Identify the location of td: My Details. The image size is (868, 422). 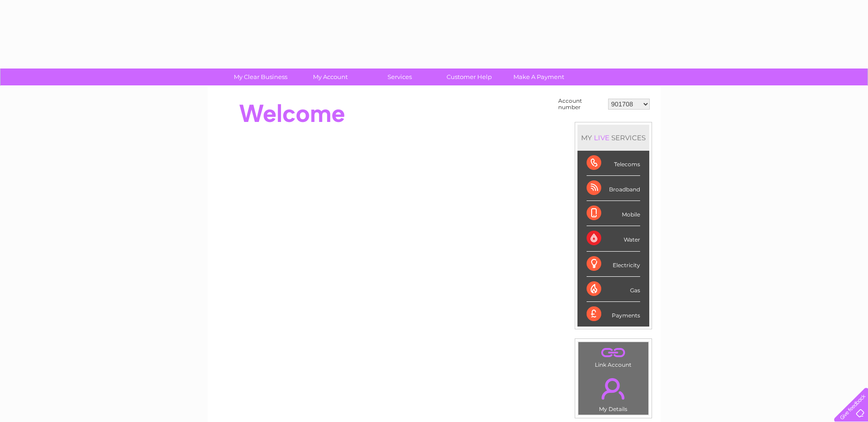
(613, 393).